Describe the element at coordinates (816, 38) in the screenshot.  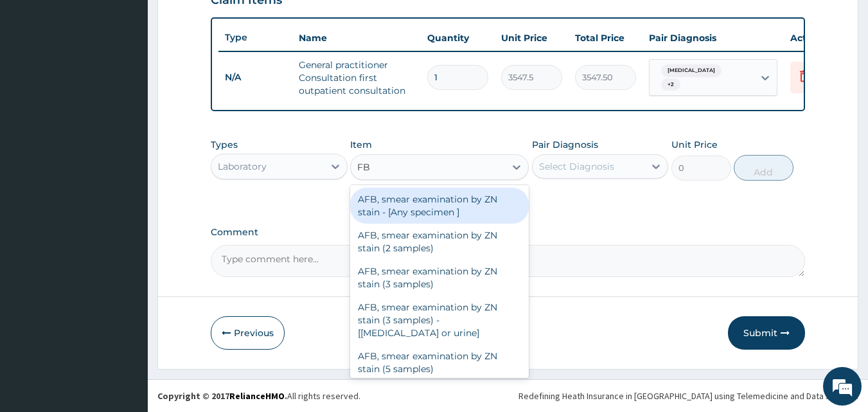
I see `th: Actions` at that location.